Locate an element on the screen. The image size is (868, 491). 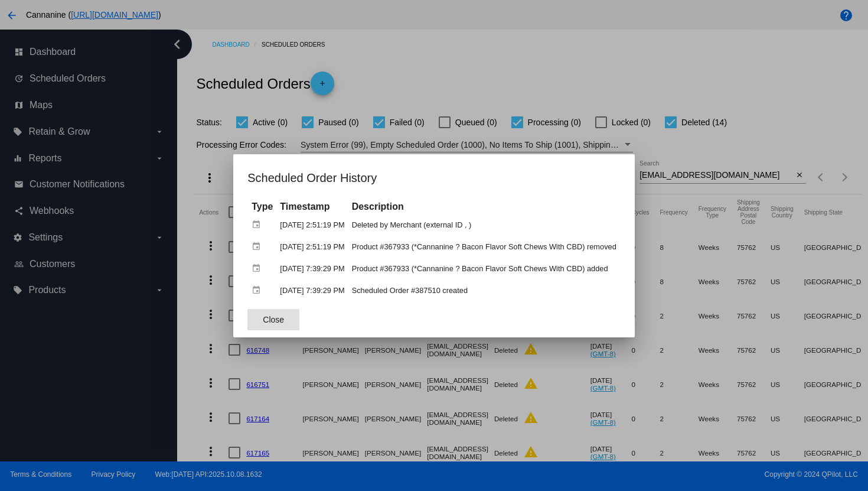
td: Product #367933 (*Cannanine ? Bacon Flavor Soft Chews With CBD) removed is located at coordinates (484, 246).